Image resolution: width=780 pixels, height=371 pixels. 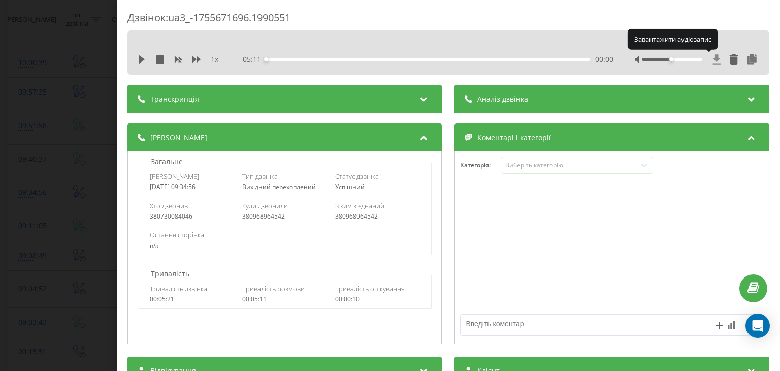 What do you see at coordinates (192, 216) in the screenshot?
I see `div: 380730084046` at bounding box center [192, 216].